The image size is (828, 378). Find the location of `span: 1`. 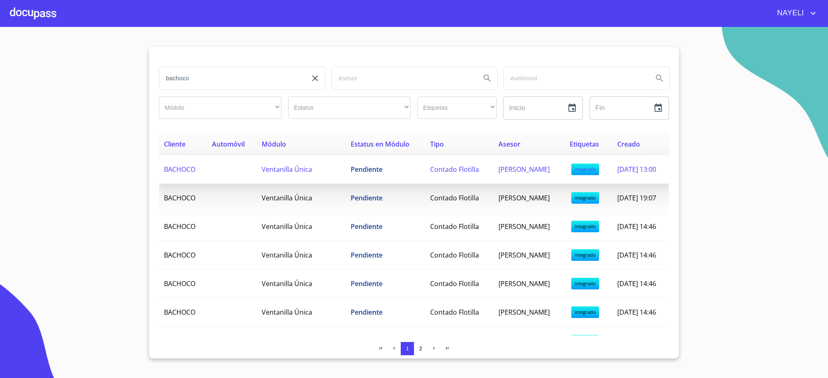

span: 1 is located at coordinates (407, 348).